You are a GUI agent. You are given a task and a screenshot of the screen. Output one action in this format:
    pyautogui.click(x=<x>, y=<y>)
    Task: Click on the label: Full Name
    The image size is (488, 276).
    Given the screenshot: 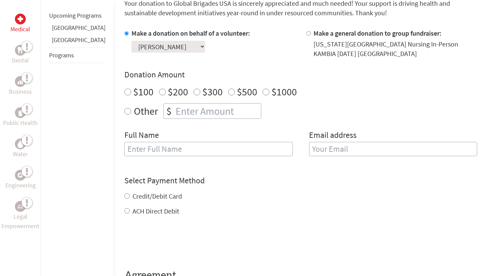 What is the action you would take?
    pyautogui.click(x=142, y=136)
    